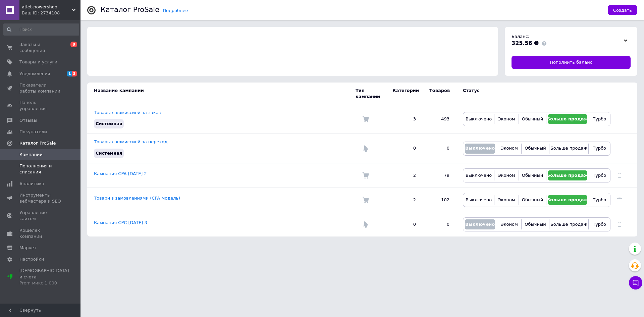 The image size is (644, 317). I want to click on span: Баланс:, so click(520, 36).